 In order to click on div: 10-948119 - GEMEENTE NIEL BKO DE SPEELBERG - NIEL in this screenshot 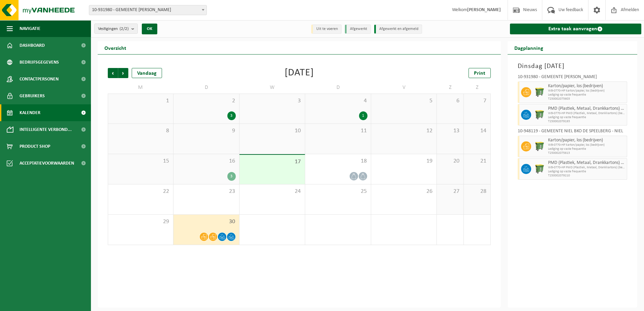, I will do `click(573, 132)`.